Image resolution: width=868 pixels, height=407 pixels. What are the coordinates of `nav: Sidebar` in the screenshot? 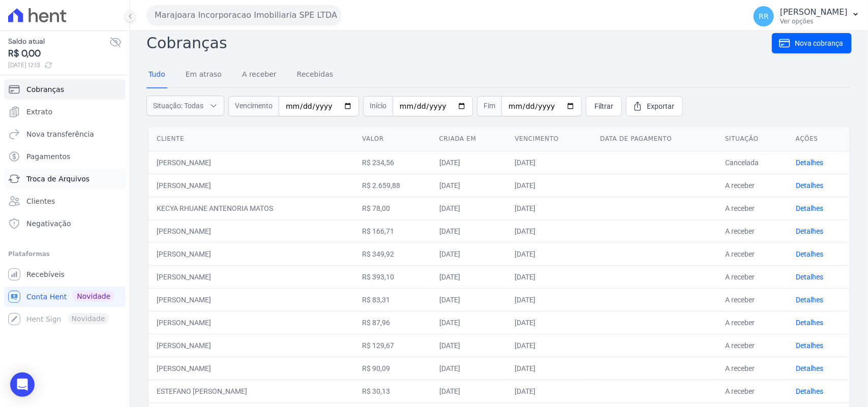 It's located at (65, 204).